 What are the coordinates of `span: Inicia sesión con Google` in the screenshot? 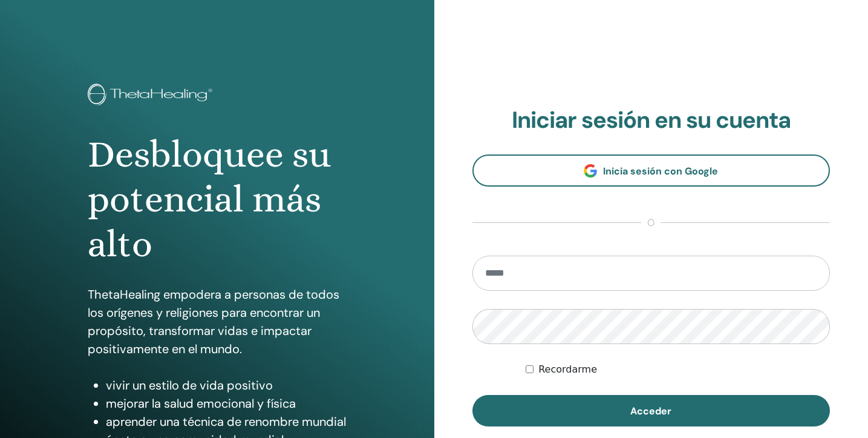 It's located at (661, 171).